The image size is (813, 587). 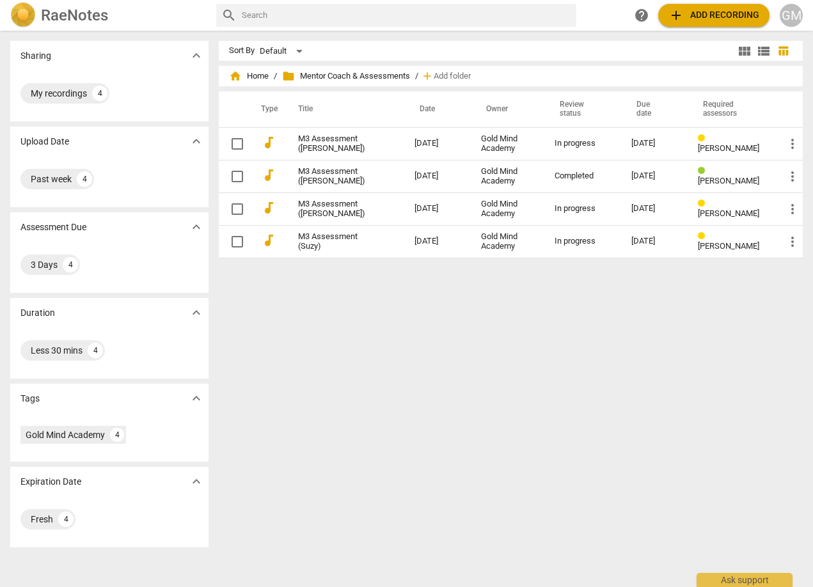 What do you see at coordinates (791, 15) in the screenshot?
I see `div: GM` at bounding box center [791, 15].